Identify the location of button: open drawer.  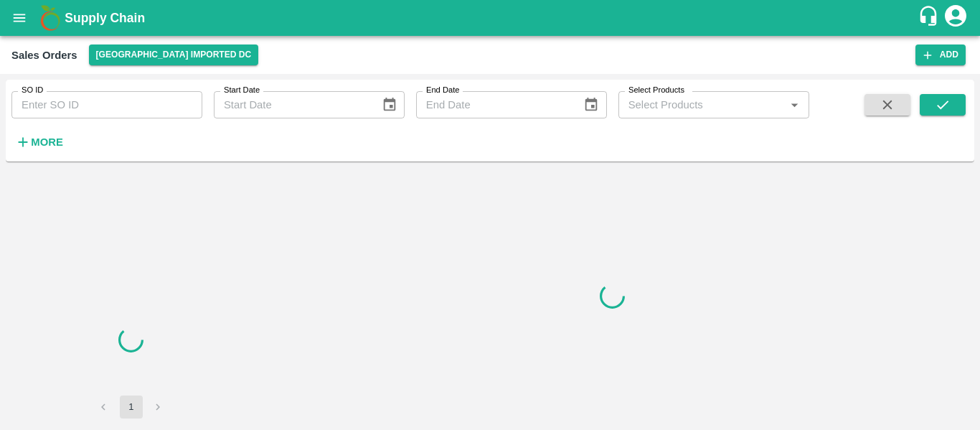
(20, 18).